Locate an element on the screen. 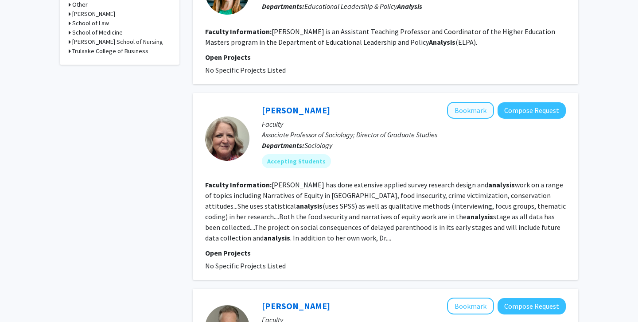 The image size is (638, 322). button: Add Joan Hermsen to Bookmarks is located at coordinates (470, 110).